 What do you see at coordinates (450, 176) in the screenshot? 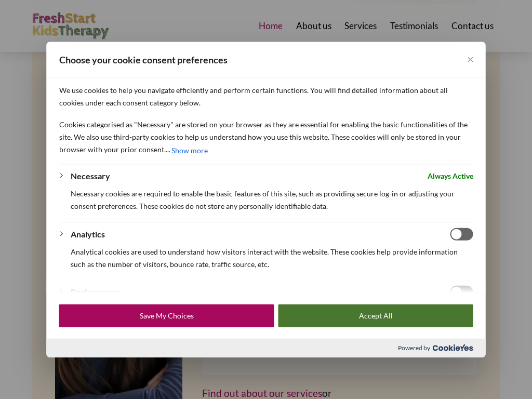
I see `span: Always Active` at bounding box center [450, 176].